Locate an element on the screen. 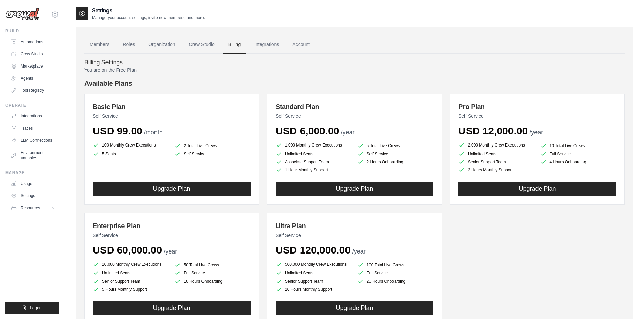 This screenshot has width=644, height=319. li: 100 Total Live Crews is located at coordinates (396, 265).